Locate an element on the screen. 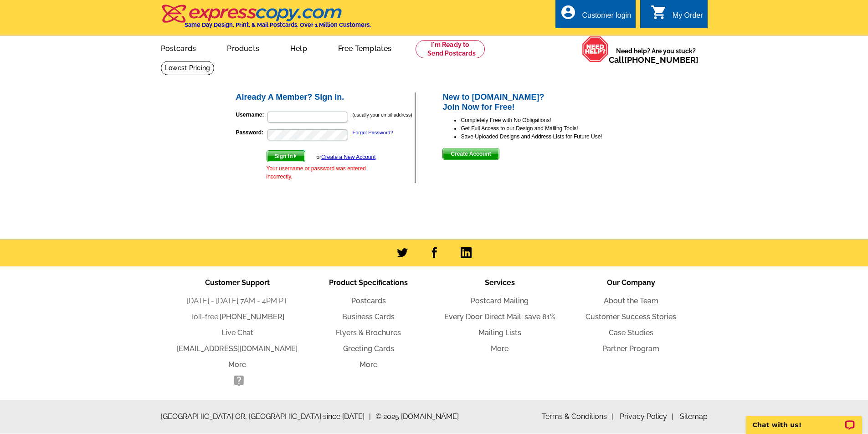 This screenshot has height=434, width=868. span: Sign In is located at coordinates (286, 156).